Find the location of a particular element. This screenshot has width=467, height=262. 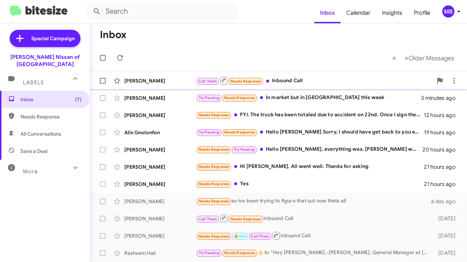

span: All Conversations is located at coordinates (41, 134).